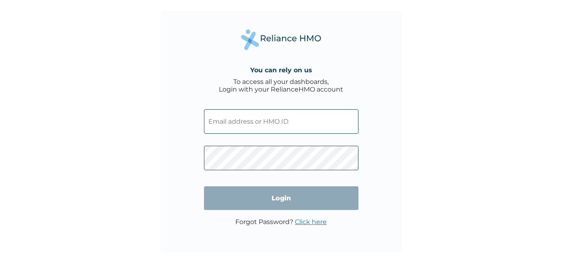 This screenshot has height=263, width=562. What do you see at coordinates (281, 39) in the screenshot?
I see `img: Reliance Health's Logo` at bounding box center [281, 39].